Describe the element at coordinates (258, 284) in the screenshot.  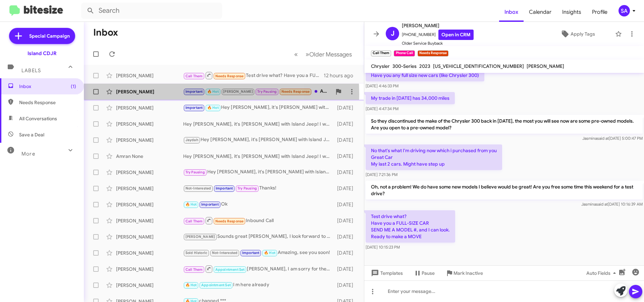
I see `div: I m here already` at that location.